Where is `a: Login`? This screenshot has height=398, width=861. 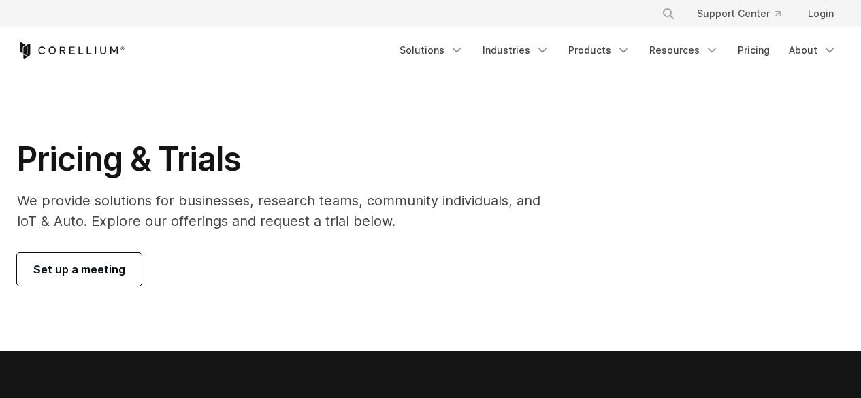
a: Login is located at coordinates (821, 14).